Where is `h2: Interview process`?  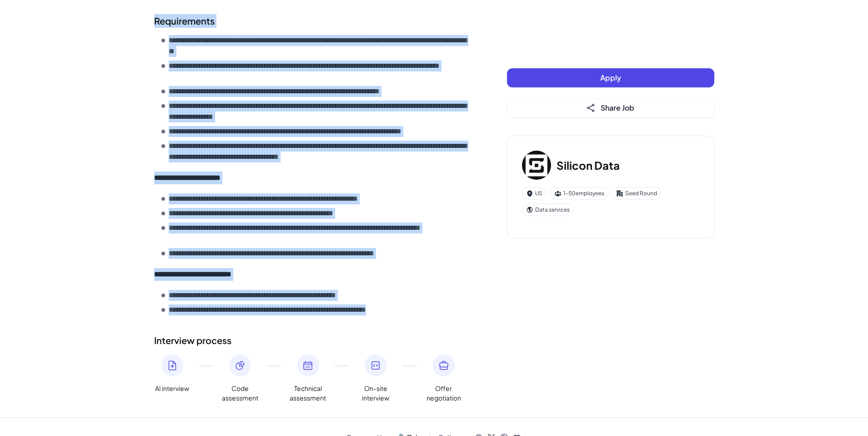 h2: Interview process is located at coordinates (313, 340).